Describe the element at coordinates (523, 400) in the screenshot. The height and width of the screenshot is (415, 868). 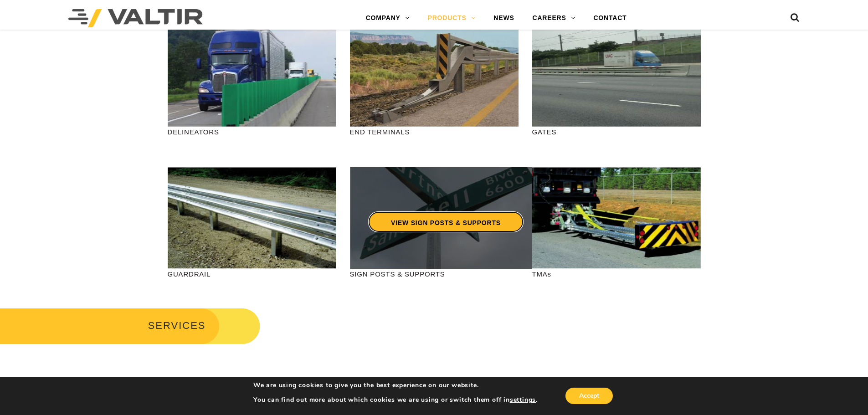
I see `button: settings` at that location.